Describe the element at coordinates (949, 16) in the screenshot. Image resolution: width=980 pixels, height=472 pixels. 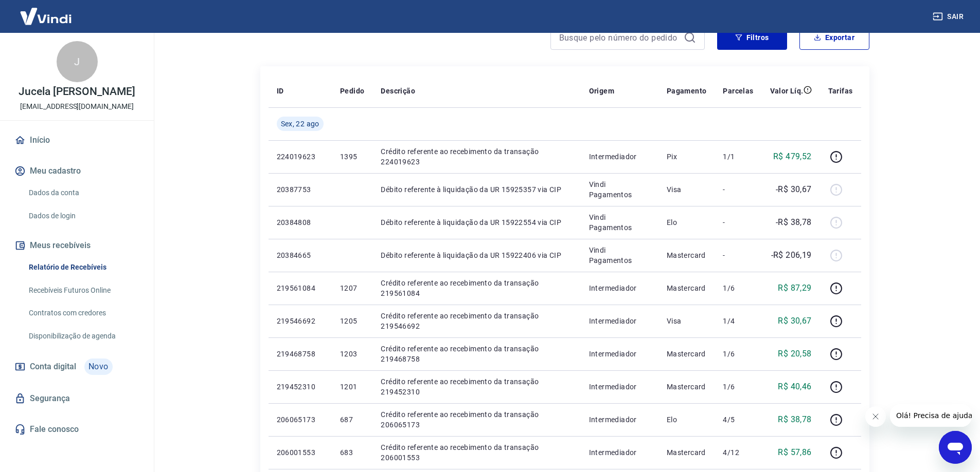
I see `button: Sair` at that location.